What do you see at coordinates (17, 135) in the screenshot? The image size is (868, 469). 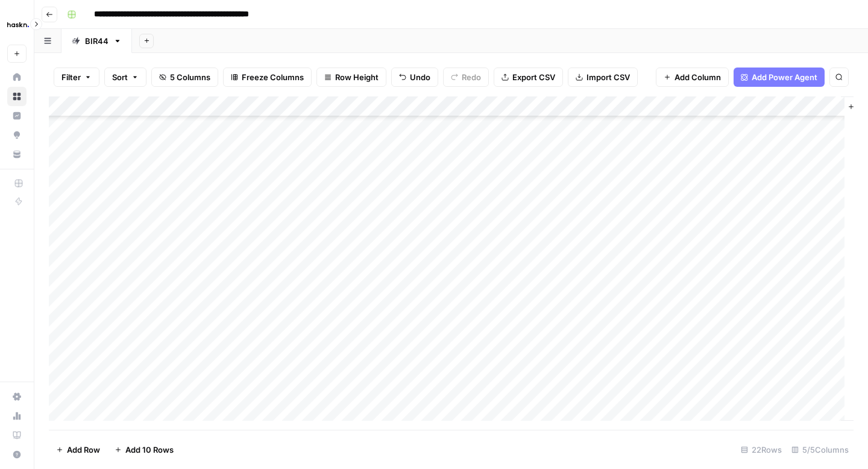 I see `a: Opportunities` at bounding box center [17, 135].